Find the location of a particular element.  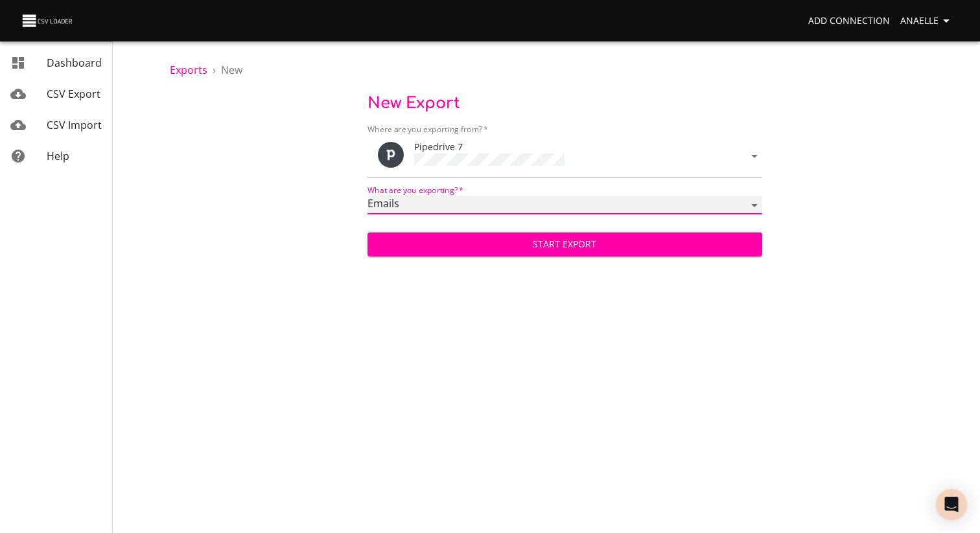

label: Where are you exporting from? is located at coordinates (428, 130).